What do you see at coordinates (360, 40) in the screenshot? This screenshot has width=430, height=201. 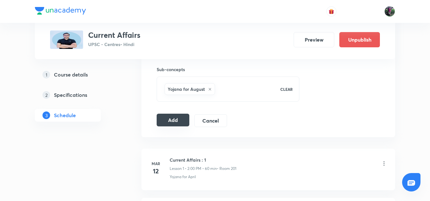 I see `button: Unpublish` at bounding box center [360, 40].